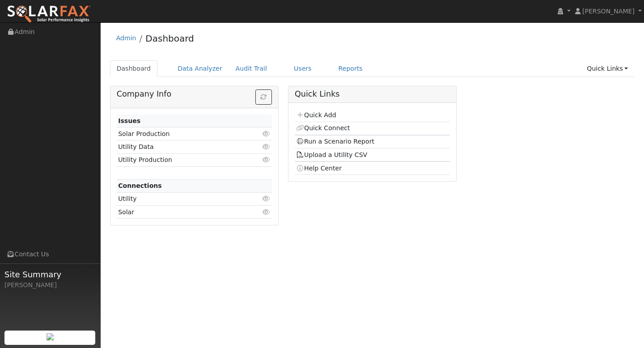 The height and width of the screenshot is (348, 644). Describe the element at coordinates (316, 115) in the screenshot. I see `a: Quick Add` at that location.